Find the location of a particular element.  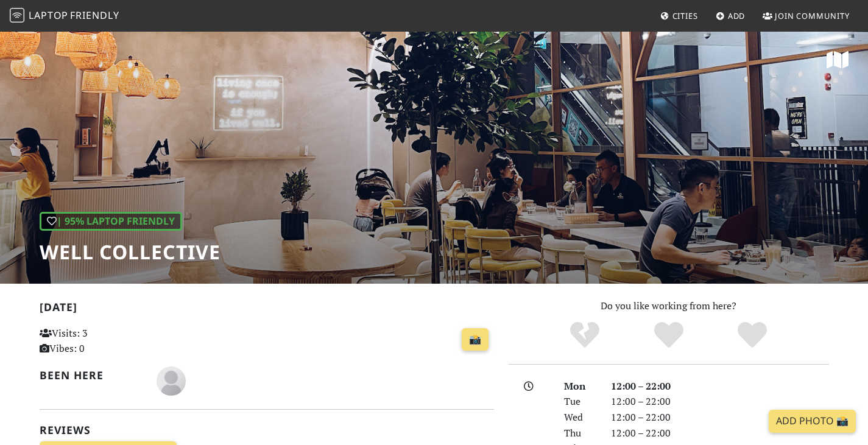

div: Yes is located at coordinates (669, 336).